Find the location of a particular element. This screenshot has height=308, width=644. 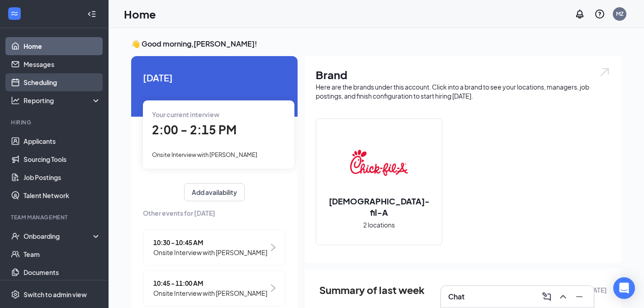

span: 2 locations is located at coordinates (379, 225).